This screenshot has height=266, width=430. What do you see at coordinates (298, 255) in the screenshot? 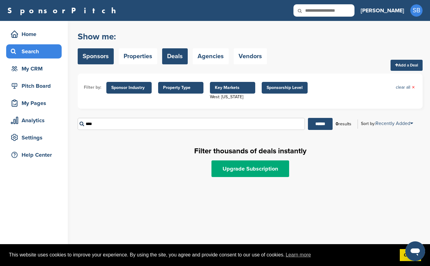
I see `a: learn more about cookies` at bounding box center [298, 255].